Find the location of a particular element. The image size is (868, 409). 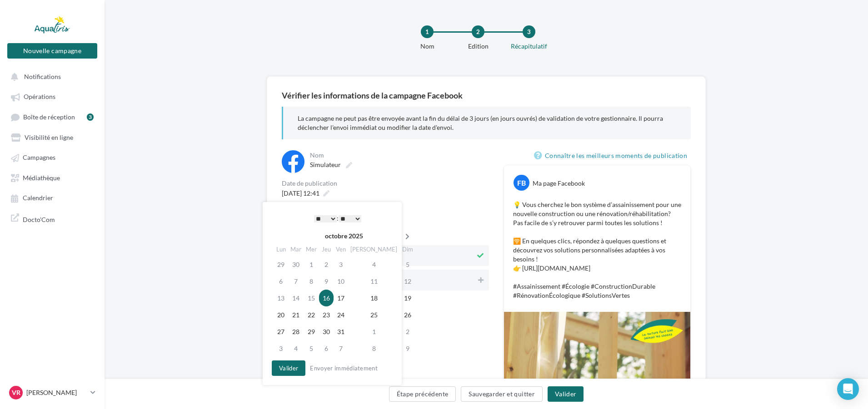

a: Médiathèque is located at coordinates (53, 178).